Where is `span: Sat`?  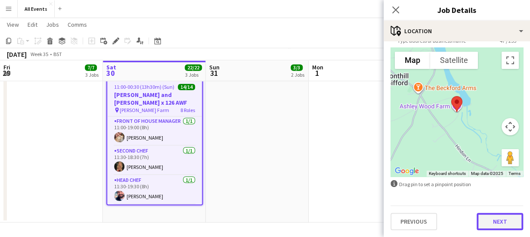
span: Sat is located at coordinates (111, 67).